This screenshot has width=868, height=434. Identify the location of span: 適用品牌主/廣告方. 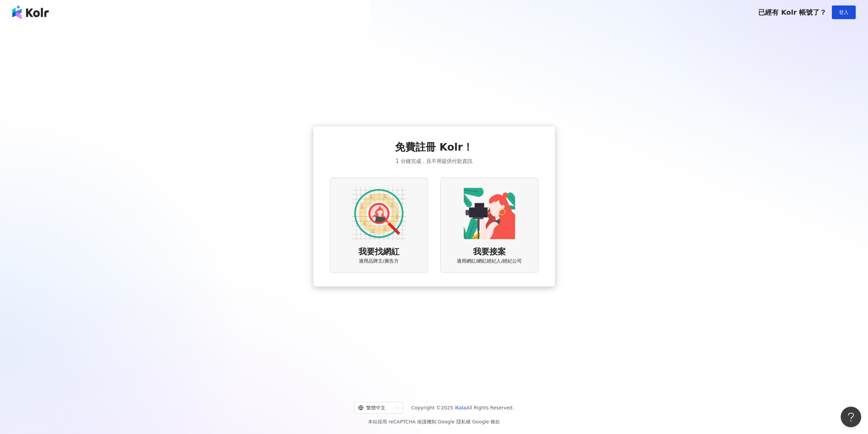
(379, 261).